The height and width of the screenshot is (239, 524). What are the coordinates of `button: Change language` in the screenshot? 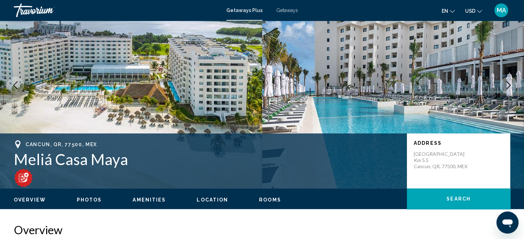 It's located at (448, 11).